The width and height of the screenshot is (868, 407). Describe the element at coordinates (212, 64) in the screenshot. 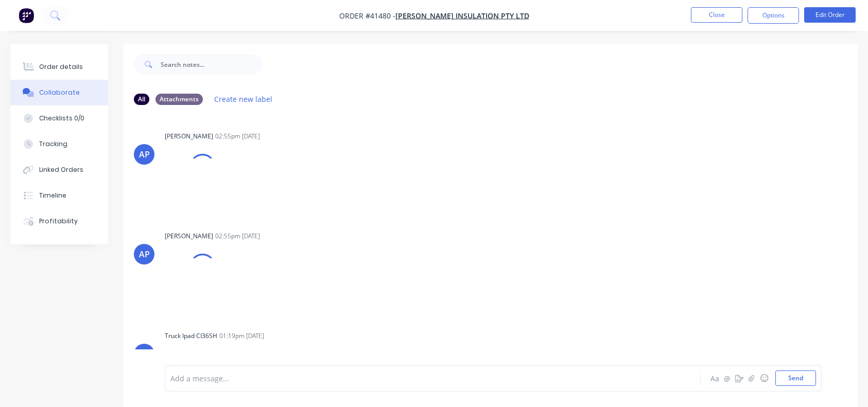

I see `input: Search notes...` at that location.